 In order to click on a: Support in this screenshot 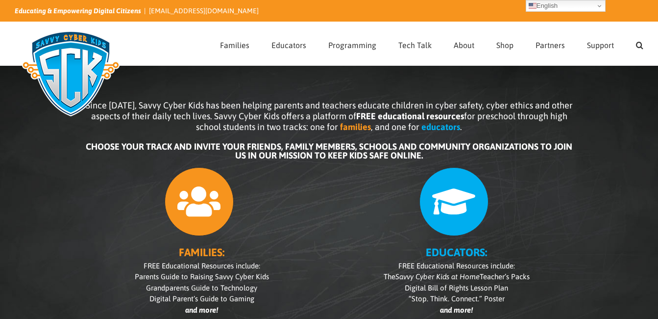, I will do `click(601, 44)`.